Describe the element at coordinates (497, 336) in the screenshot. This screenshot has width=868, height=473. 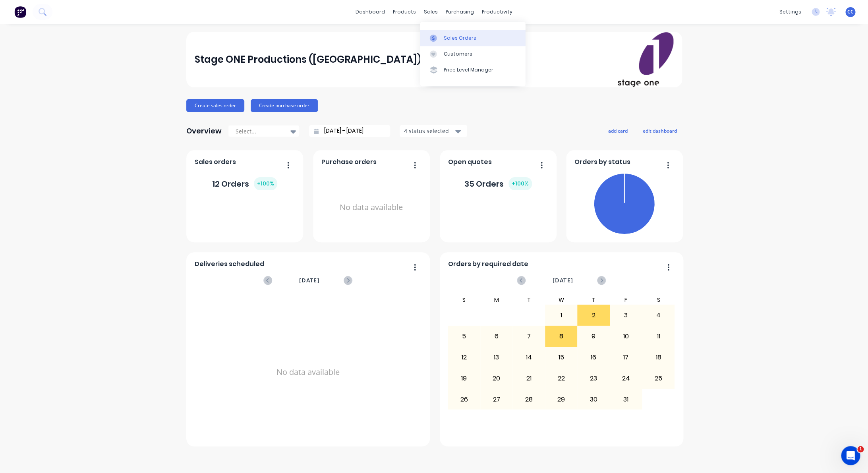
I see `div: 6` at that location.